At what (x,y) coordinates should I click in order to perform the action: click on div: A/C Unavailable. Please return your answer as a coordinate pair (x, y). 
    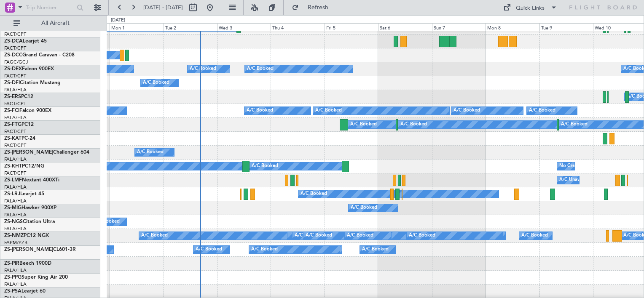
    Looking at the image, I should click on (576, 180).